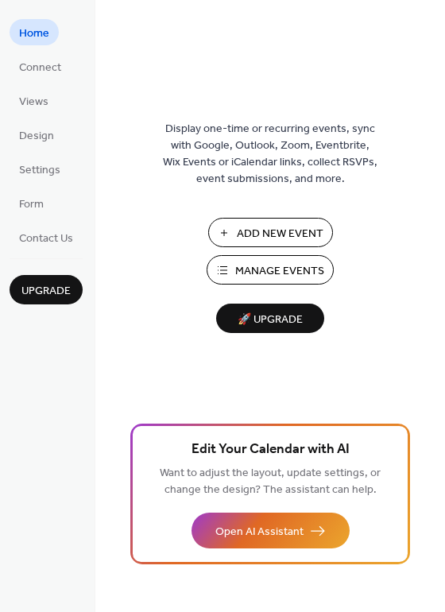  What do you see at coordinates (46, 237) in the screenshot?
I see `a: Contact Us` at bounding box center [46, 237].